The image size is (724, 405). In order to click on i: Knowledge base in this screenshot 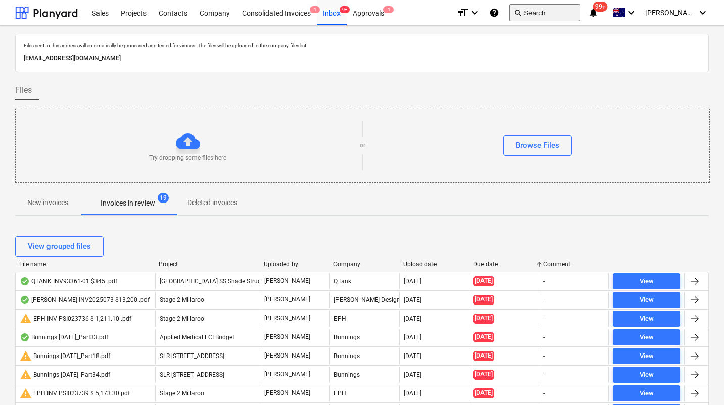, I will do `click(494, 13)`.